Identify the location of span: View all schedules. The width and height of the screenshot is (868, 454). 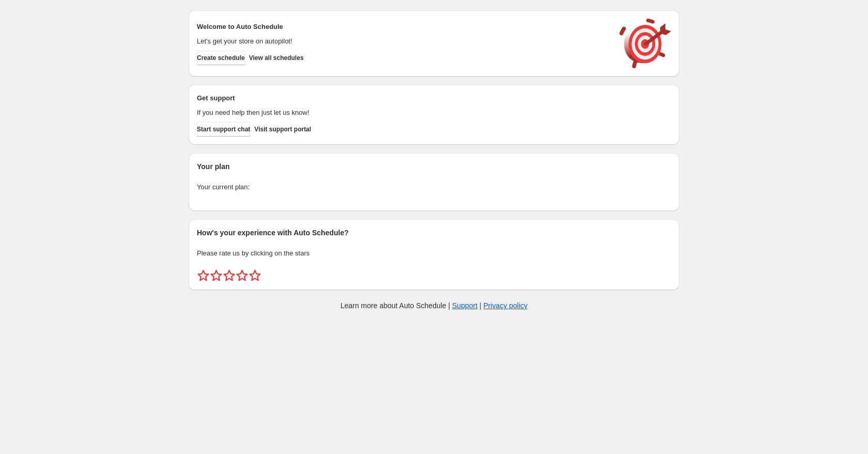
(277, 58).